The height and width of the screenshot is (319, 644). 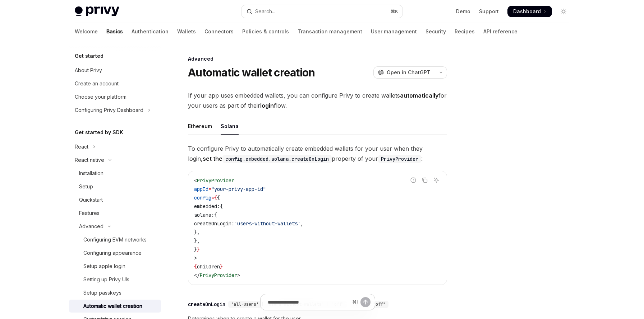 What do you see at coordinates (102, 293) in the screenshot?
I see `div: Setup passkeys` at bounding box center [102, 293].